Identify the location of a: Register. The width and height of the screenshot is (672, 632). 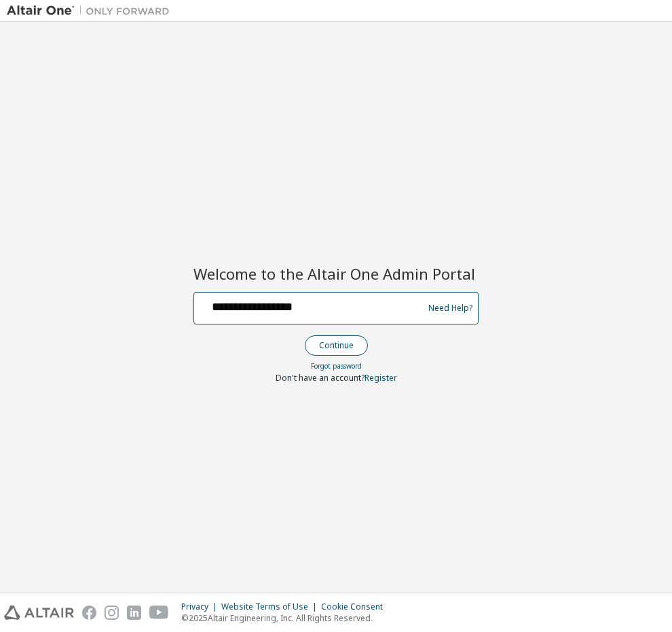
(381, 377).